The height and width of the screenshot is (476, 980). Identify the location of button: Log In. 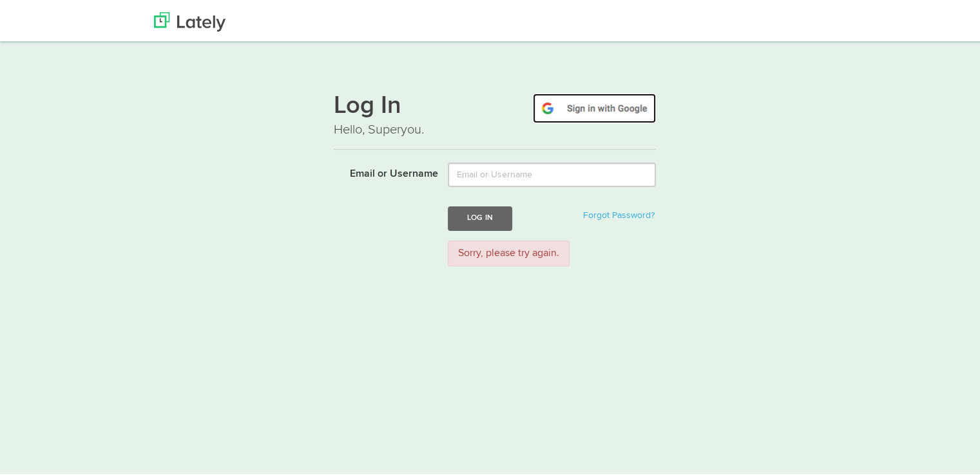
(480, 215).